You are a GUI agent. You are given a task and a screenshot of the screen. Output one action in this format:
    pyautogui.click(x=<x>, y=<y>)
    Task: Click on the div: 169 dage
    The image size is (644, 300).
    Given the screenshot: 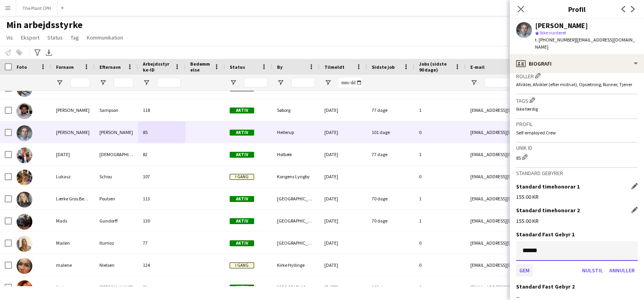 What is the action you would take?
    pyautogui.click(x=391, y=286)
    